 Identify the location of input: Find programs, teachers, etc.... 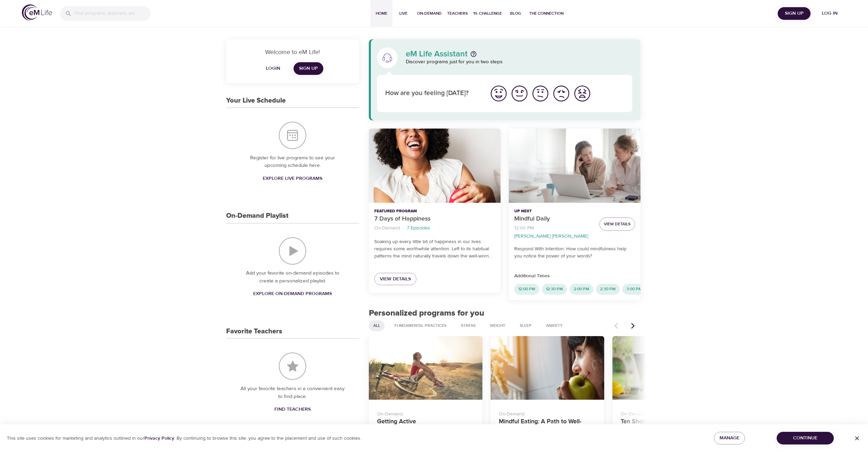
(113, 13).